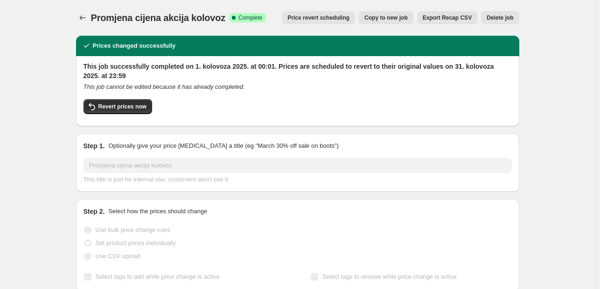  What do you see at coordinates (386, 18) in the screenshot?
I see `button: Copy to new job` at bounding box center [386, 18].